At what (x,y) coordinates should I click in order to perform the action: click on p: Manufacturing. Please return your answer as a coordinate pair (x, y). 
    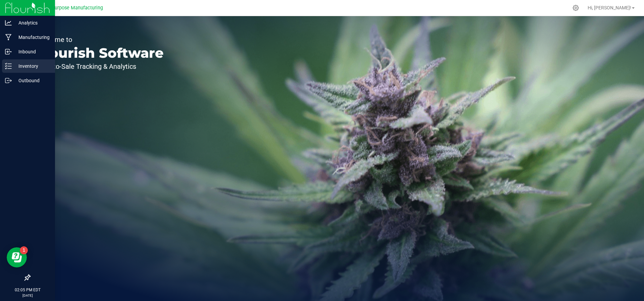
    Looking at the image, I should click on (32, 37).